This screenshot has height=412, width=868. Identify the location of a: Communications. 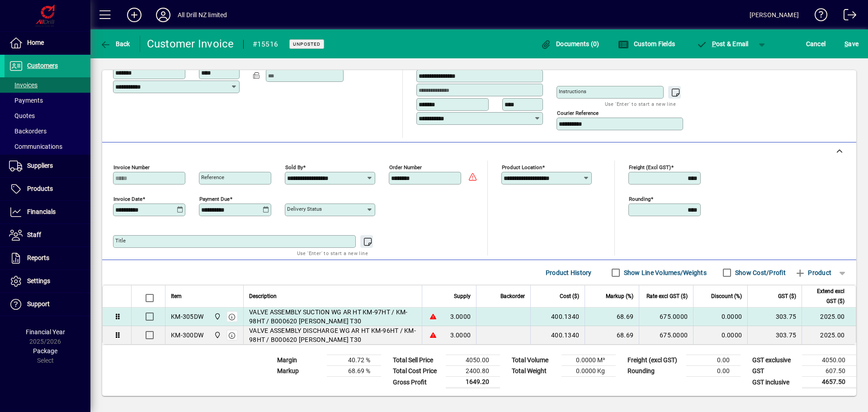
(48, 146).